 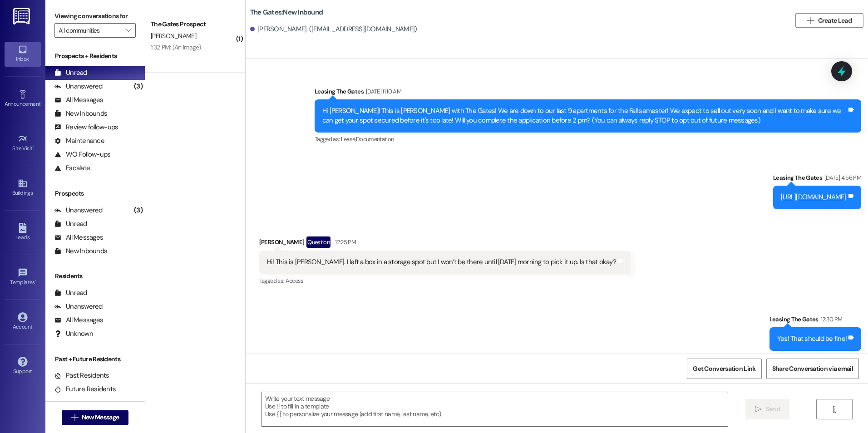 What do you see at coordinates (813, 369) in the screenshot?
I see `button: Share Conversation via email` at bounding box center [813, 369].